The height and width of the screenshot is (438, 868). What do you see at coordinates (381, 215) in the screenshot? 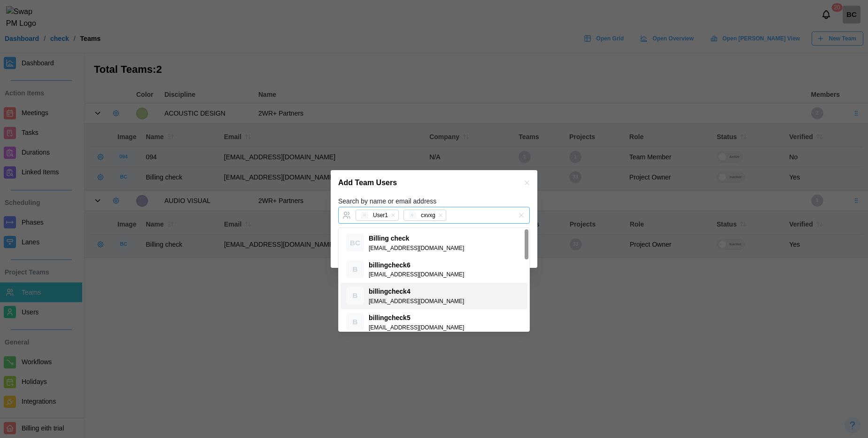
I see `div: User1` at bounding box center [381, 215].